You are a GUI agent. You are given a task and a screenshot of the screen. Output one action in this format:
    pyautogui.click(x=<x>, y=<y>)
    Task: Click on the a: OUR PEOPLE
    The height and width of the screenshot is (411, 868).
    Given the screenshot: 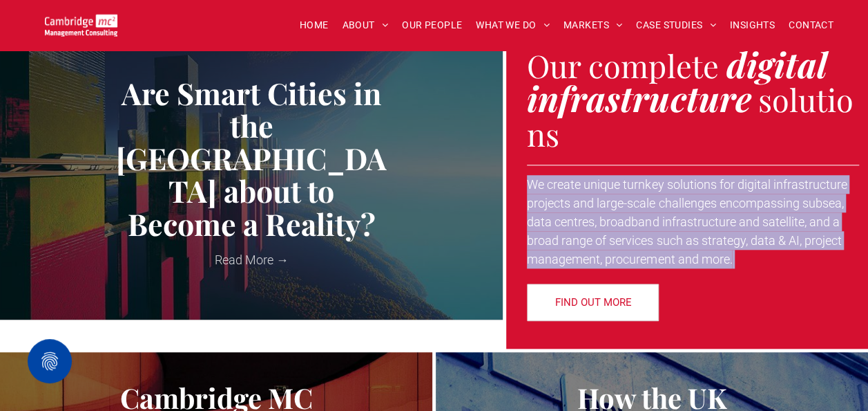 What is the action you would take?
    pyautogui.click(x=431, y=25)
    